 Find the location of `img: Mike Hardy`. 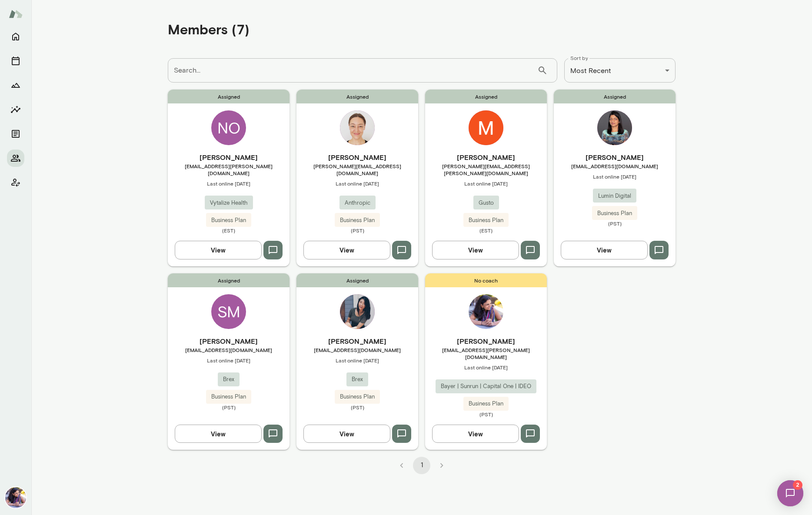

img: Mike Hardy is located at coordinates (486, 128).